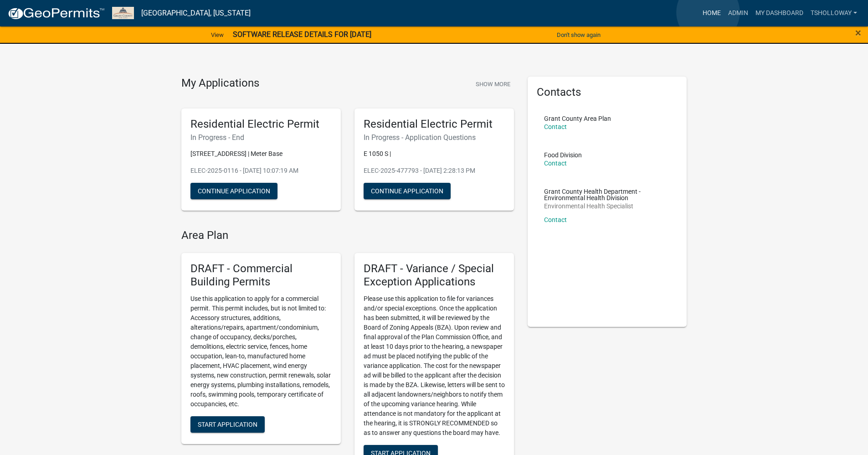  Describe the element at coordinates (261, 137) in the screenshot. I see `h6: In Progress - End` at that location.